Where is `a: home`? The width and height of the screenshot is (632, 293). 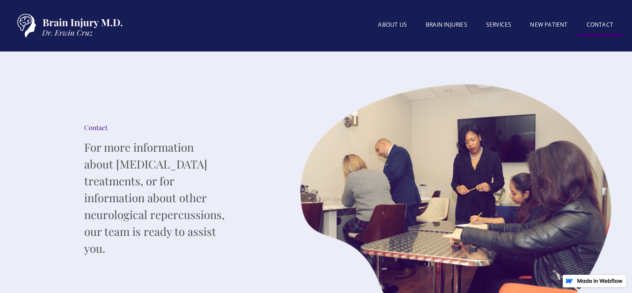
a: home is located at coordinates (68, 26).